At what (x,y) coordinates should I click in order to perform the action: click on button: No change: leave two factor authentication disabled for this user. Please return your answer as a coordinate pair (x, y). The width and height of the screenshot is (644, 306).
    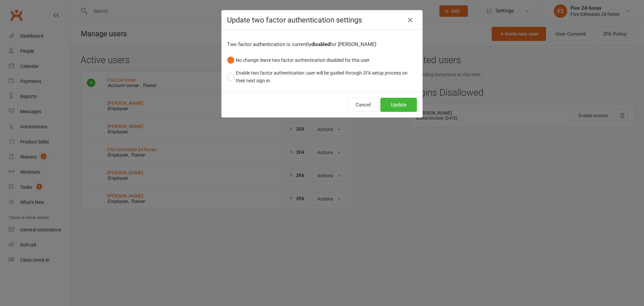
    Looking at the image, I should click on (298, 60).